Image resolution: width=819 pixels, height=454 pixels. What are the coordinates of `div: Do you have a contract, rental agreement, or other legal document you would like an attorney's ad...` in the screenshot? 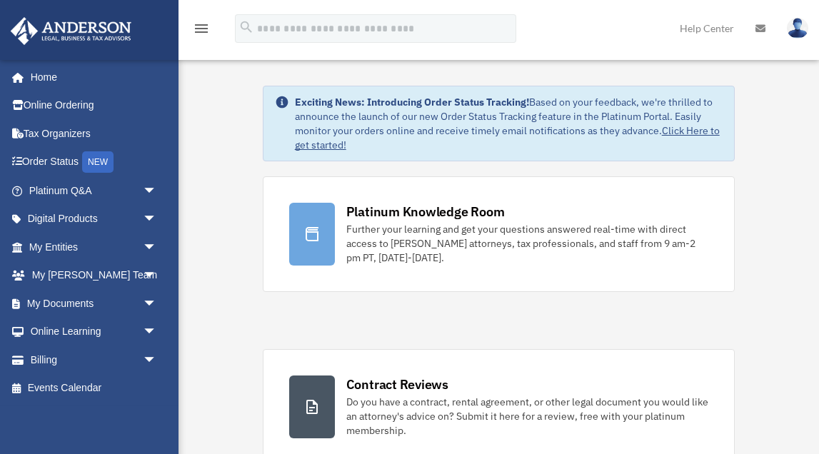 It's located at (527, 416).